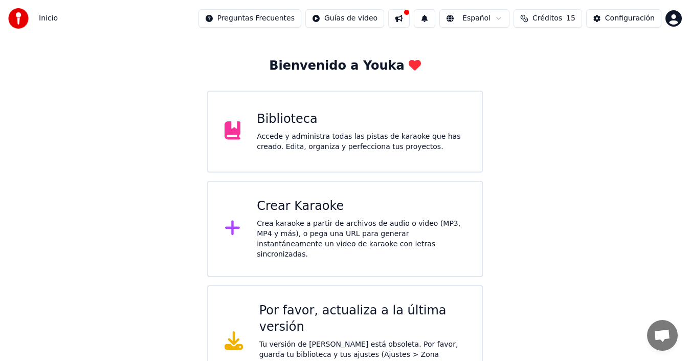 Image resolution: width=690 pixels, height=361 pixels. I want to click on button: Preguntas Frecuentes, so click(250, 18).